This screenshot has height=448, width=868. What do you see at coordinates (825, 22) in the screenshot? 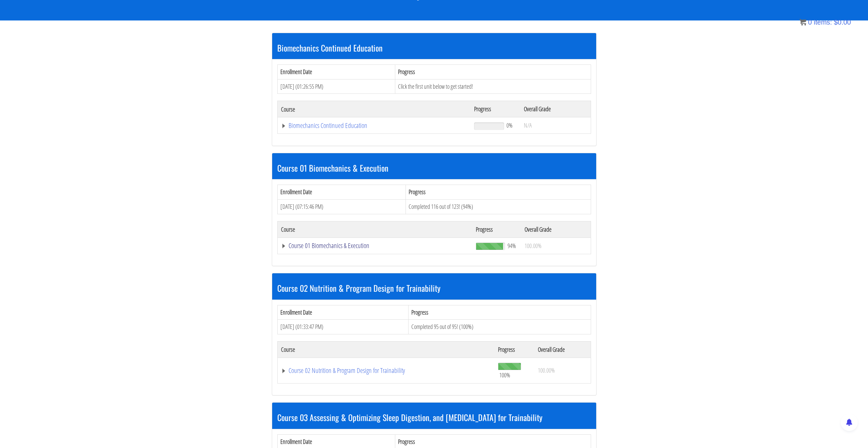
I see `a: 0 items: $0.00` at bounding box center [825, 22].